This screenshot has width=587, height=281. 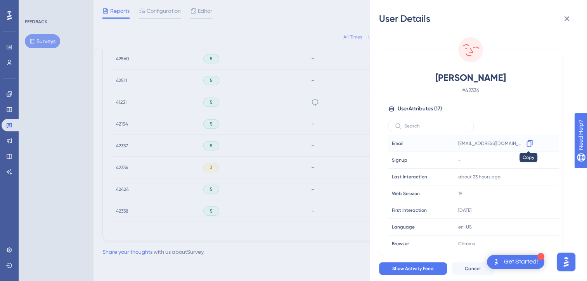 What do you see at coordinates (403, 227) in the screenshot?
I see `span: Language` at bounding box center [403, 227].